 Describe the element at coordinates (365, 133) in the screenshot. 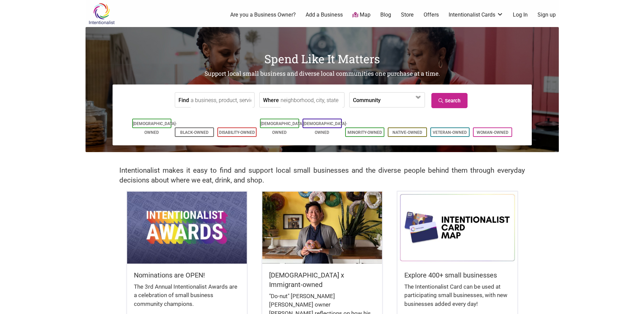

I see `a: Minority-Owned` at that location.